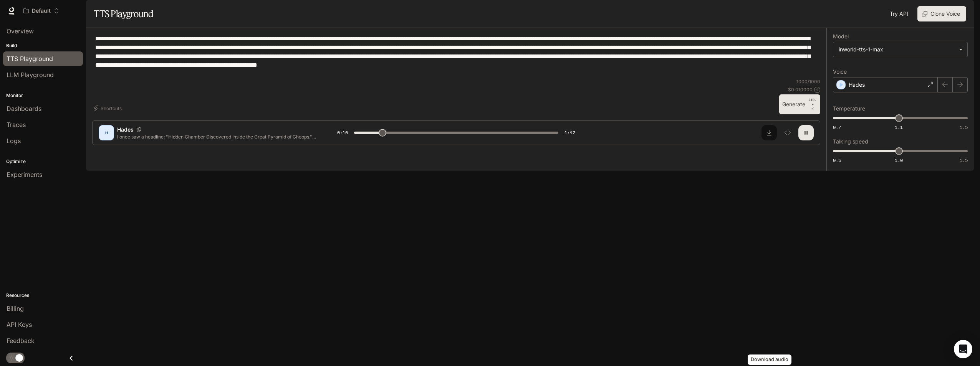  I want to click on p: Model, so click(840, 36).